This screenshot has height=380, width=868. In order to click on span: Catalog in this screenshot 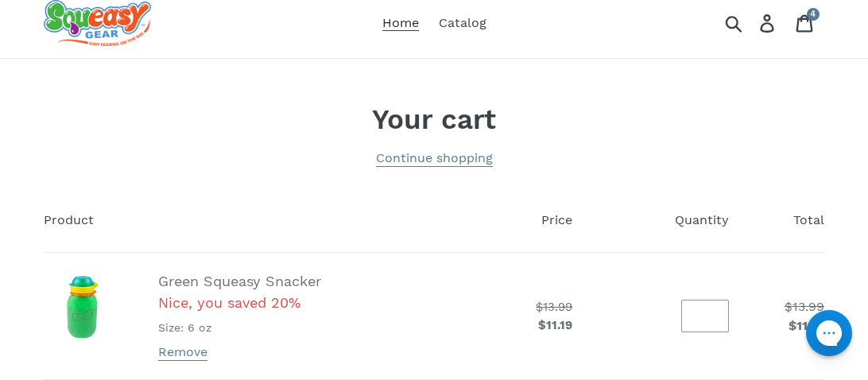, I will do `click(463, 23)`.